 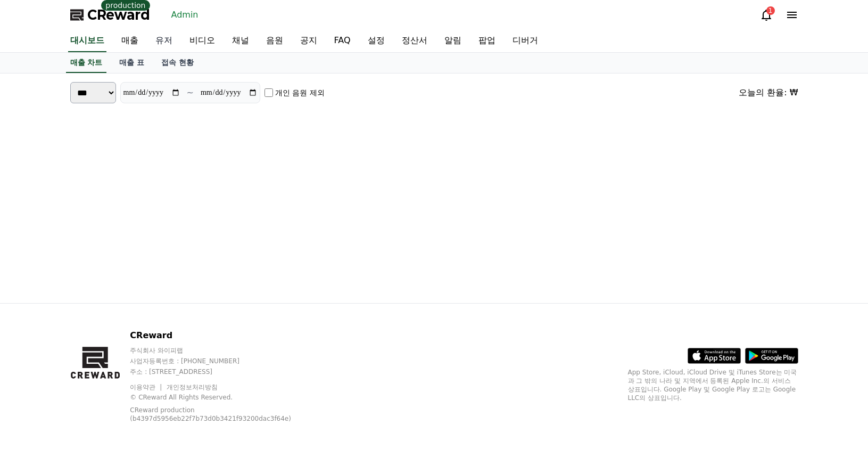 What do you see at coordinates (274, 41) in the screenshot?
I see `a: 음원` at bounding box center [274, 41].